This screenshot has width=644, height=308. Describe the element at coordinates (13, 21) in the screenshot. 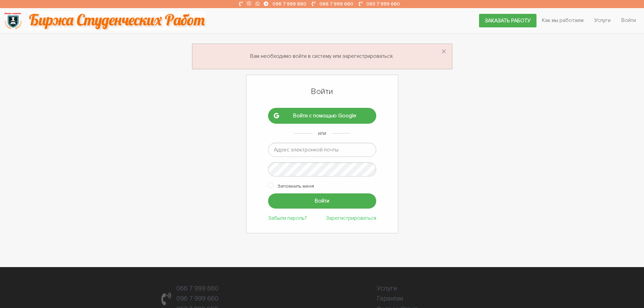

I see `img: logo-135dea9cf721667cc4ddb0c1795e3ba8b7f362e3d0c04e2cc90b931989920324.png` at that location.